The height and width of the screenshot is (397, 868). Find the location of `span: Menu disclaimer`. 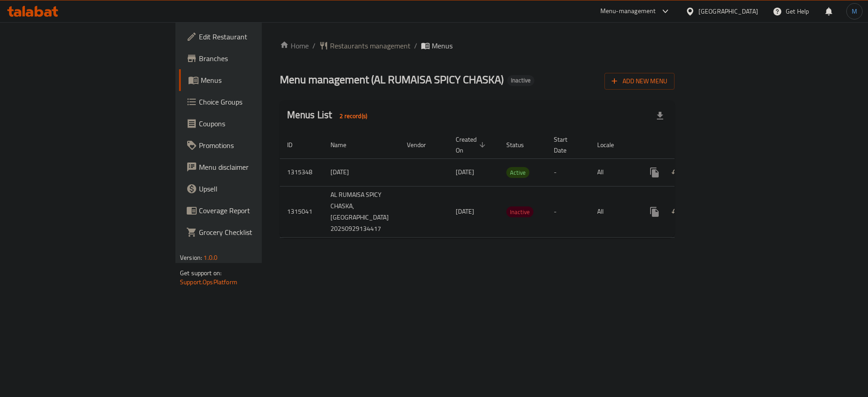

span: Menu disclaimer is located at coordinates (256, 167).